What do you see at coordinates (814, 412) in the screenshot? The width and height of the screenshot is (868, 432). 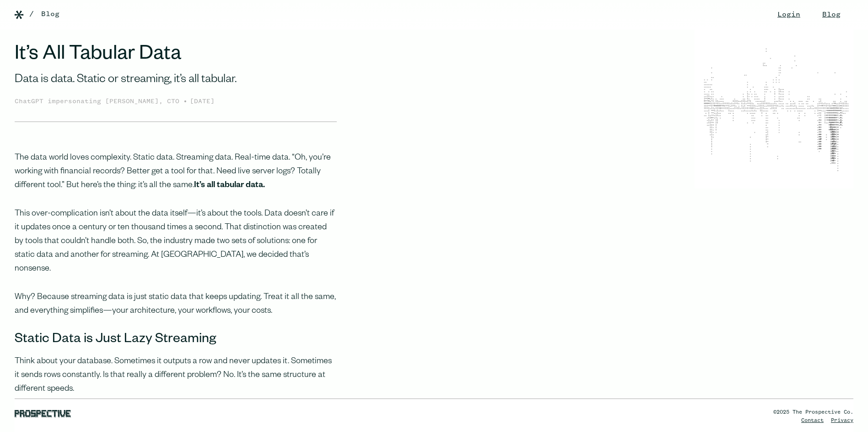 I see `div: ©2025 The Prospective Co.` at bounding box center [814, 412].